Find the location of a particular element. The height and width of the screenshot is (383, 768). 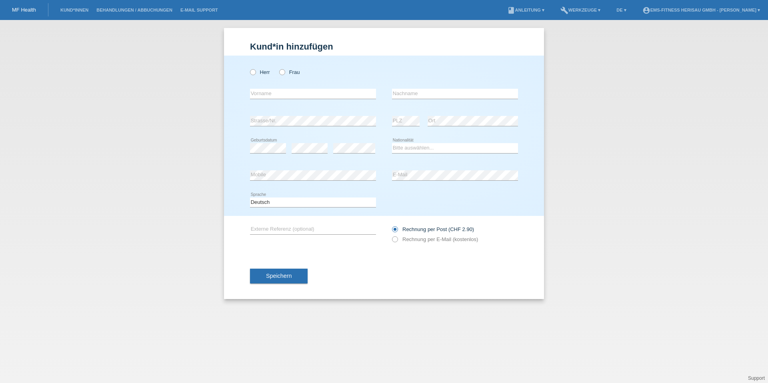

span: Speichern is located at coordinates (279, 276).